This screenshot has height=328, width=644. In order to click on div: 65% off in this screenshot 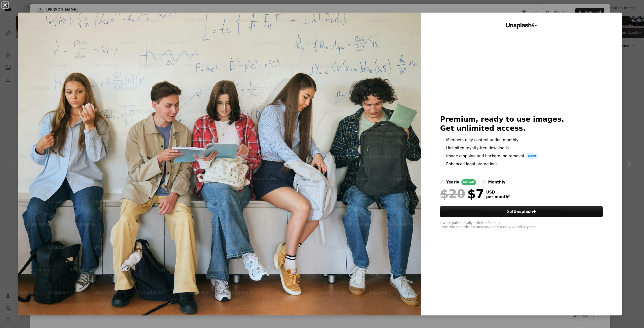, I will do `click(469, 182)`.